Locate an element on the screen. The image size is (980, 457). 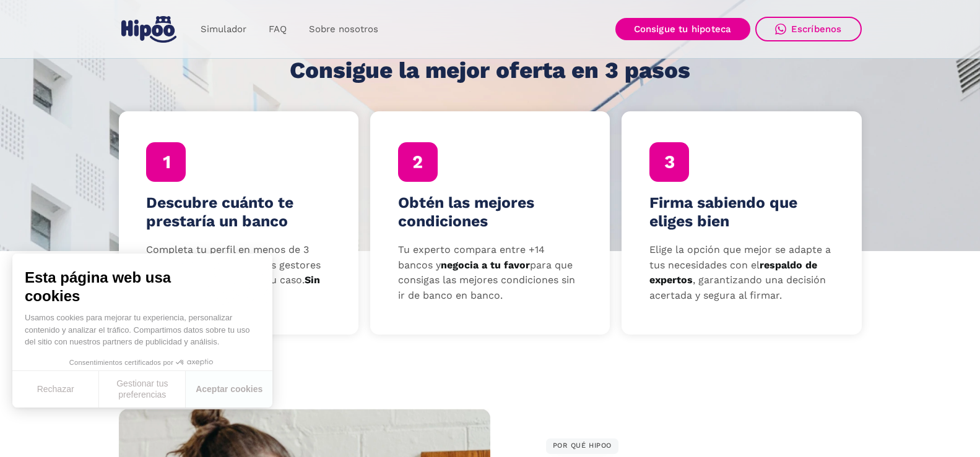
a: FAQ is located at coordinates (277, 29).